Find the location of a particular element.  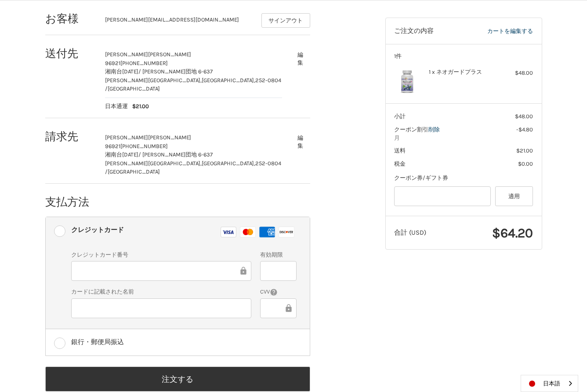

div: $48.00 is located at coordinates (516, 73).